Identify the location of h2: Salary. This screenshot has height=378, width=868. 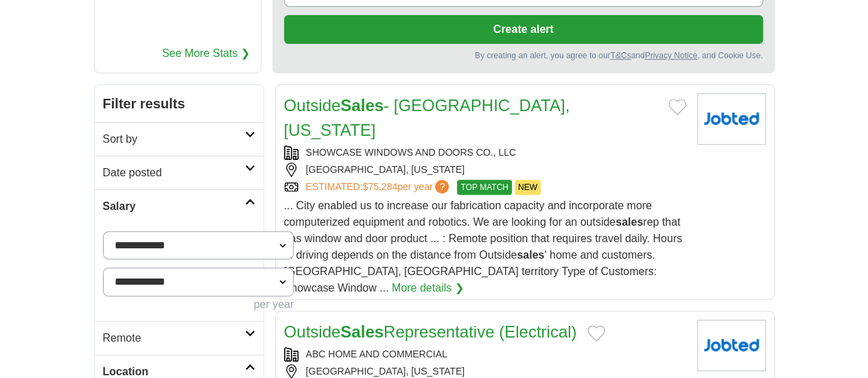
(174, 207).